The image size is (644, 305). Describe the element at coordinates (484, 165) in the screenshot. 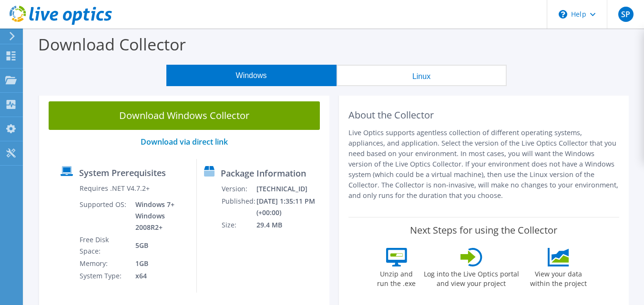

I see `p: Live Optics supports agentless collection of different operating systems, appliances, and applica...` at that location.